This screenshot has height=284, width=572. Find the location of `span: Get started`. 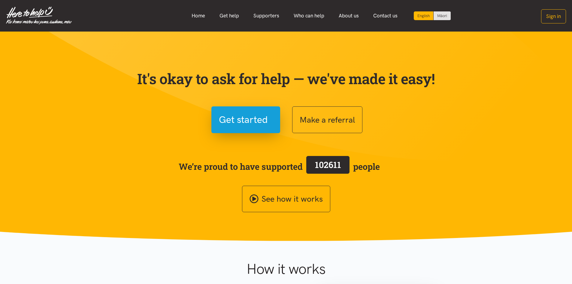

span: Get started is located at coordinates (243, 120).